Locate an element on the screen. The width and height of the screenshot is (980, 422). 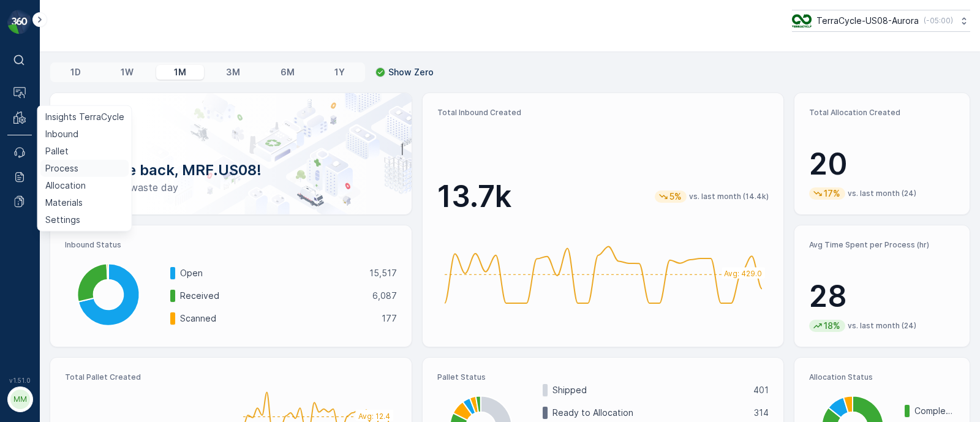
p: Pallet Status is located at coordinates (603, 378).